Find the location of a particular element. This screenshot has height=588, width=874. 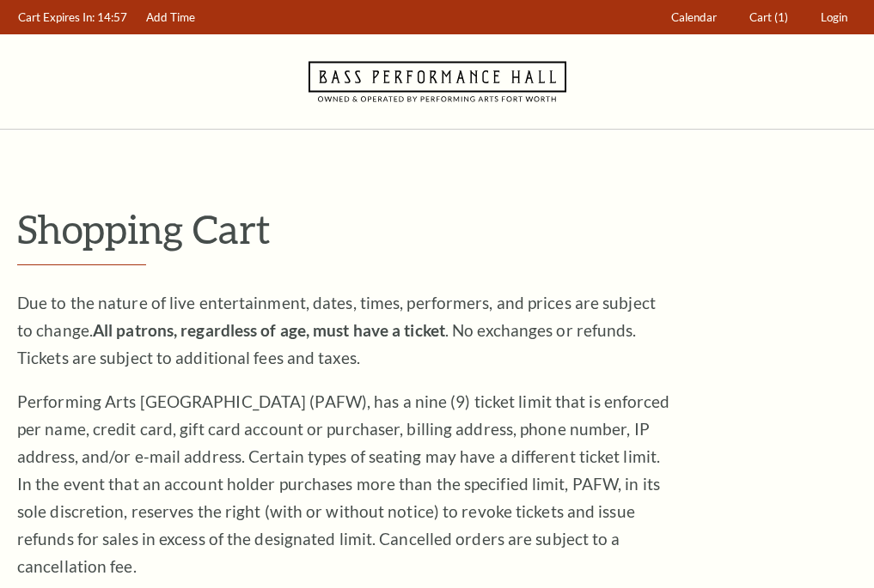

strong: All patrons, regardless of age, must have a ticket is located at coordinates (269, 330).